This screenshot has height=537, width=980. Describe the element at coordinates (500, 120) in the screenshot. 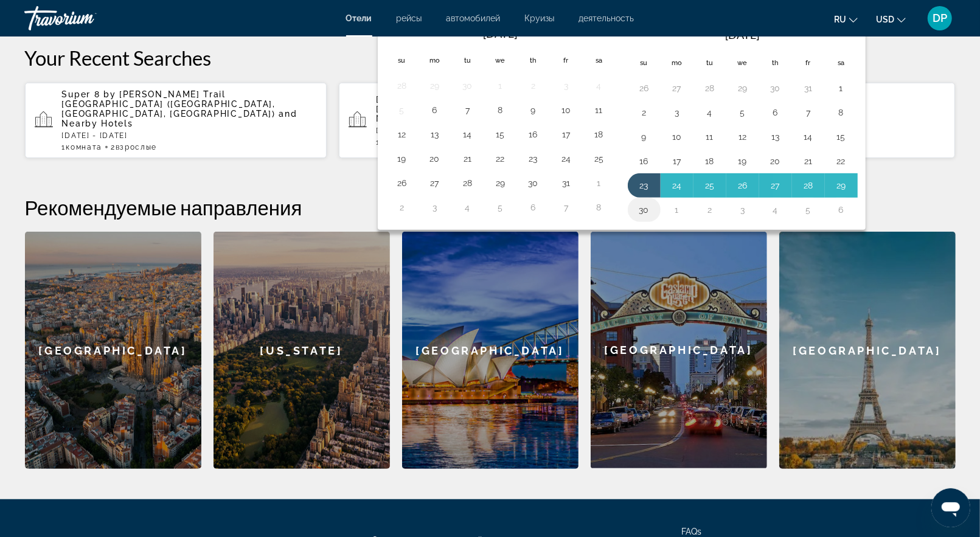

I see `table: Left calendar grid` at that location.